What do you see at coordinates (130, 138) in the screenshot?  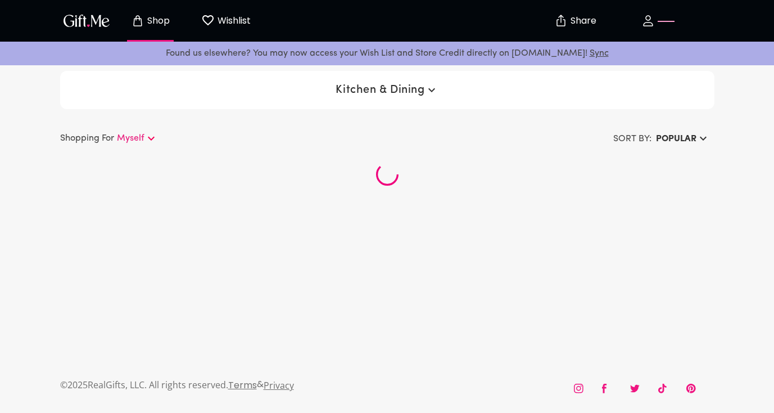 I see `p: Myself` at bounding box center [130, 138].